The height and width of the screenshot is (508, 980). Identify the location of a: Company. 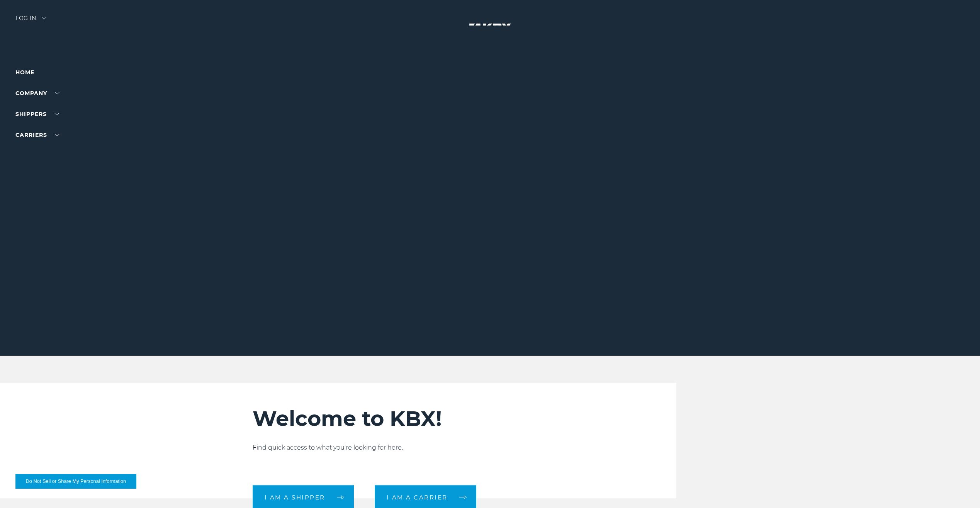
(37, 93).